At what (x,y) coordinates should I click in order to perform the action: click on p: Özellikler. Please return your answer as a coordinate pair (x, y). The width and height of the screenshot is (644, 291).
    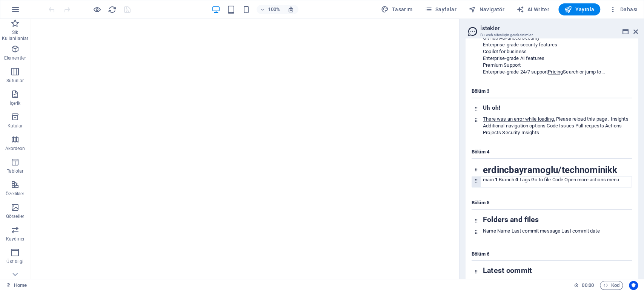
    Looking at the image, I should click on (15, 194).